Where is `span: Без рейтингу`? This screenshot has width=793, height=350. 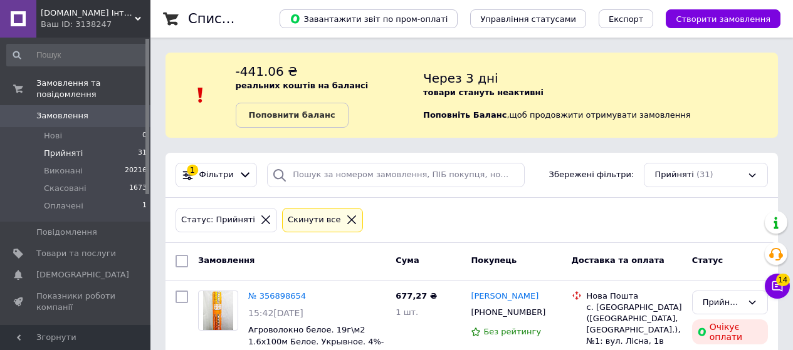 span: Без рейтингу is located at coordinates (512, 332).